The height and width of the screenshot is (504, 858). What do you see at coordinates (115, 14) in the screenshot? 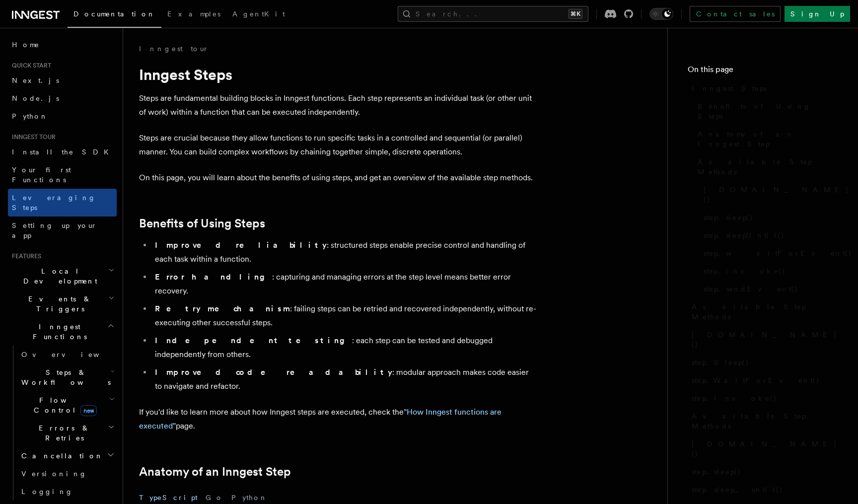
I see `span: Documentation` at bounding box center [115, 14].